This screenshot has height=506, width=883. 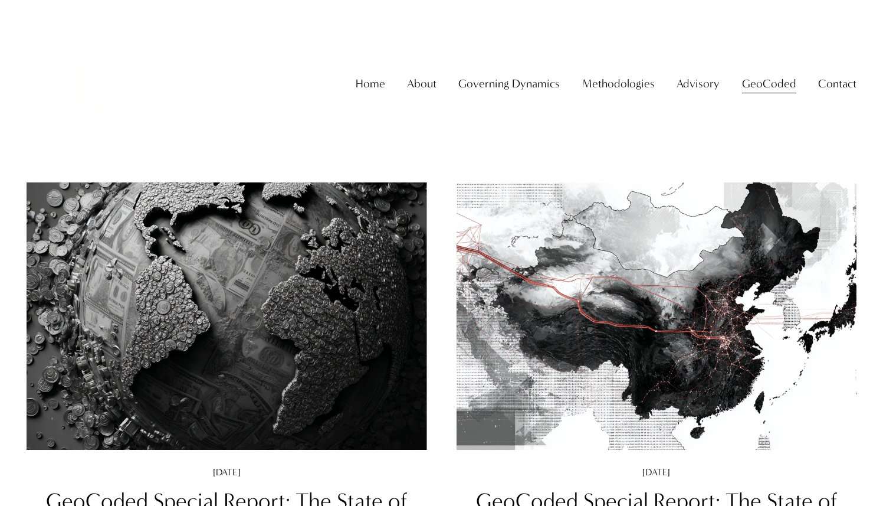 I want to click on img: GeoCoded Special Report: The State of China's Belt and Road Initiative (August 2025), so click(x=657, y=316).